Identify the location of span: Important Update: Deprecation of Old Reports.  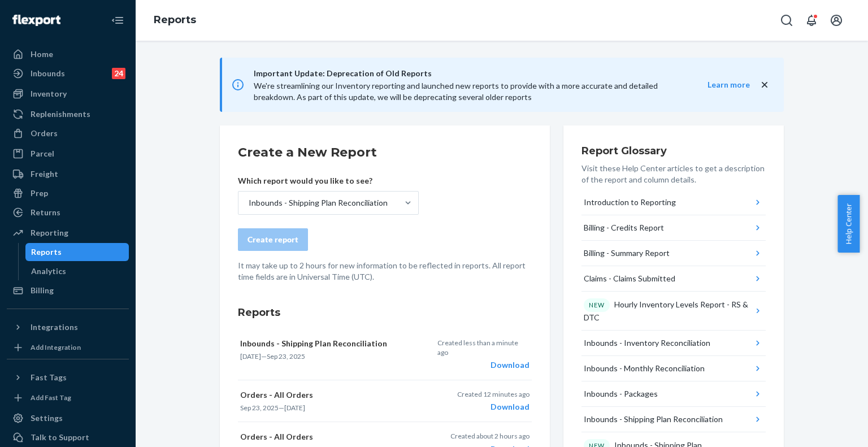
(469, 74).